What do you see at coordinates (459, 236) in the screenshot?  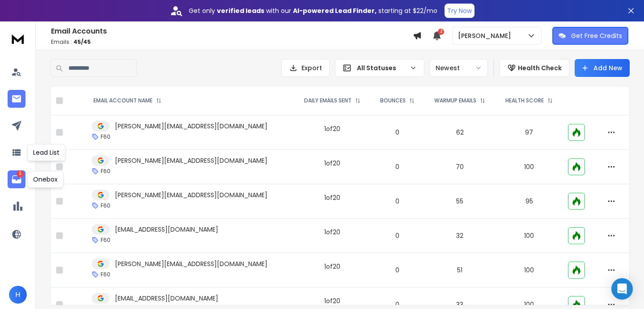 I see `td: 32` at bounding box center [459, 236].